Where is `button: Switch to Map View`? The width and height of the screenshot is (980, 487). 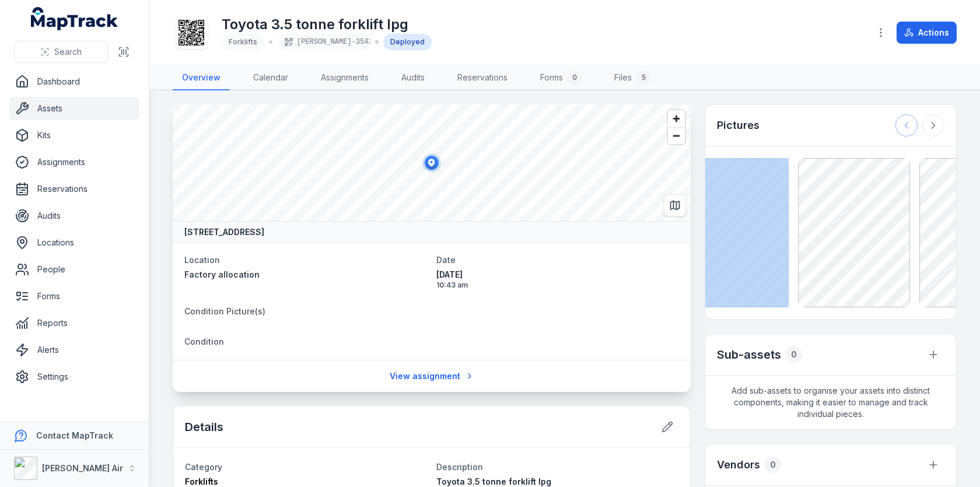 button: Switch to Map View is located at coordinates (675, 206).